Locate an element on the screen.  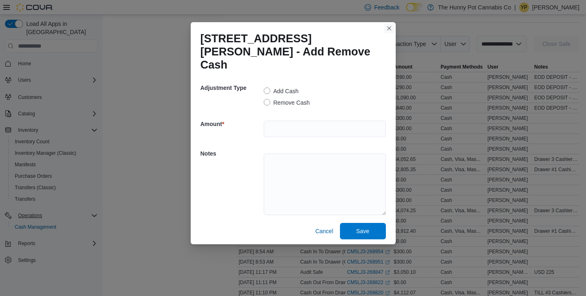
label: Add Cash is located at coordinates (281, 91).